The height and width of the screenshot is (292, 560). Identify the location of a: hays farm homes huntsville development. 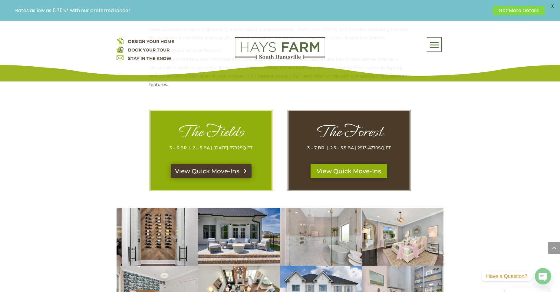
(280, 58).